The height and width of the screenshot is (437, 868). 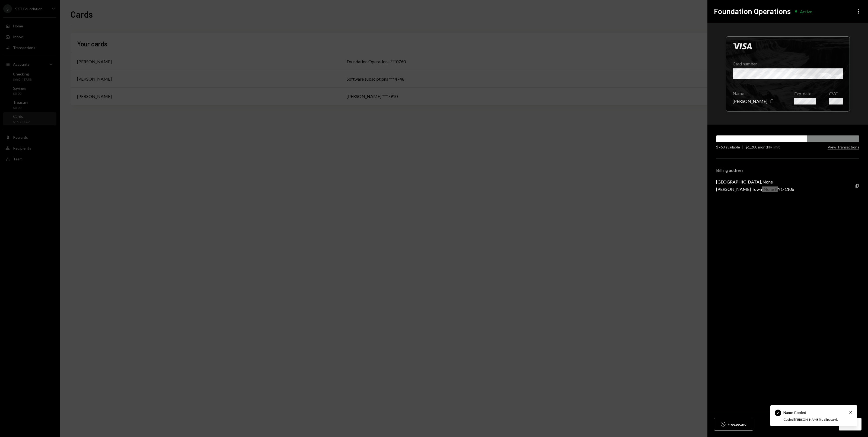 I want to click on div: $1,200 monthly limit, so click(x=763, y=147).